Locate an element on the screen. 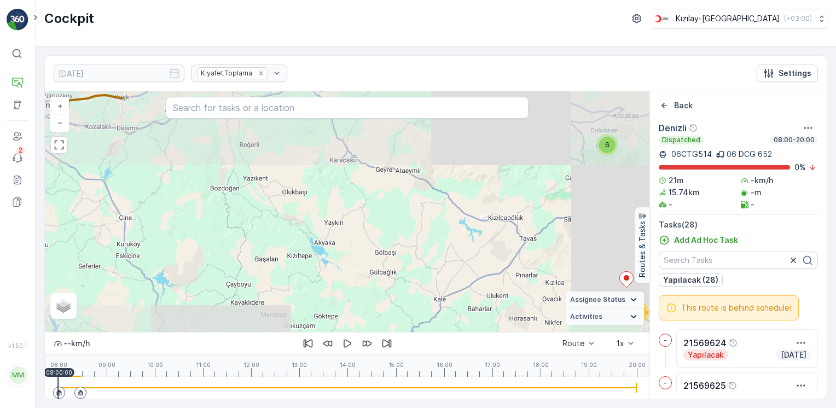  p: 21569625 is located at coordinates (705, 386).